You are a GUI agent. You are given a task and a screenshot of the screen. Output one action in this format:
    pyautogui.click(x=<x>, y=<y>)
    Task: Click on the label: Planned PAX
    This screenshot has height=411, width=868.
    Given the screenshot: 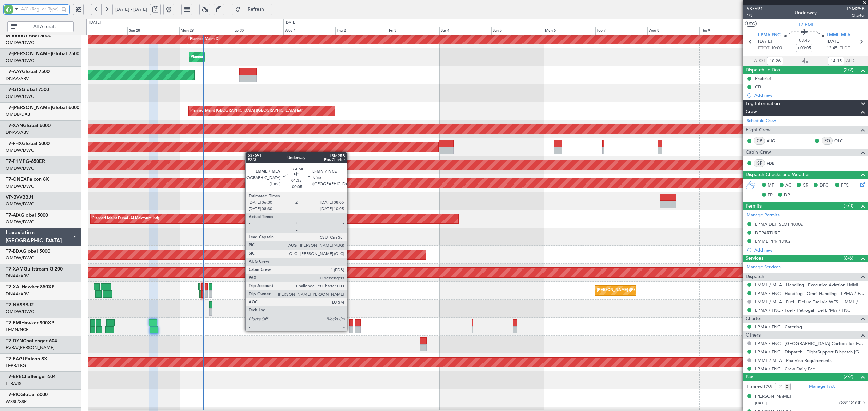 What is the action you would take?
    pyautogui.click(x=760, y=387)
    